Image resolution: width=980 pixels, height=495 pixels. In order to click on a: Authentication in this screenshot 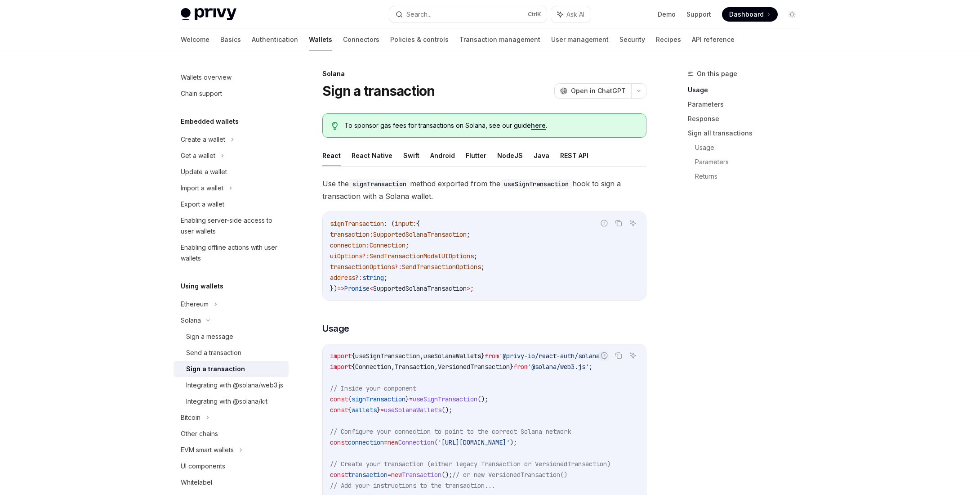, I will do `click(275, 40)`.